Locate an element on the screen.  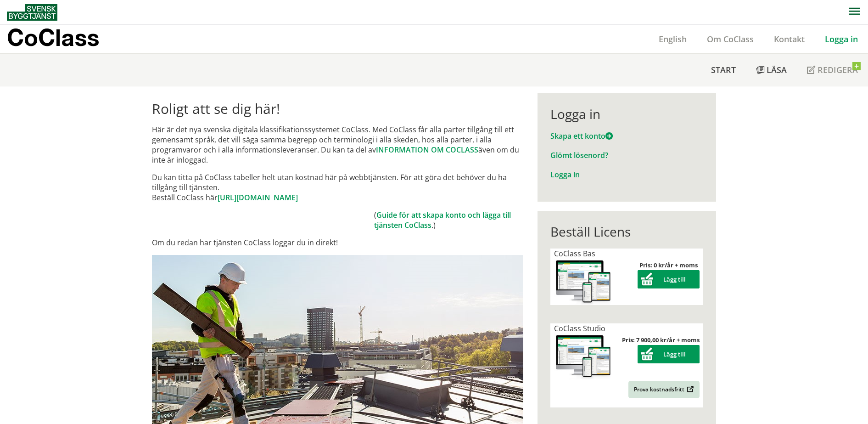
a: Om CoClass is located at coordinates (730, 39).